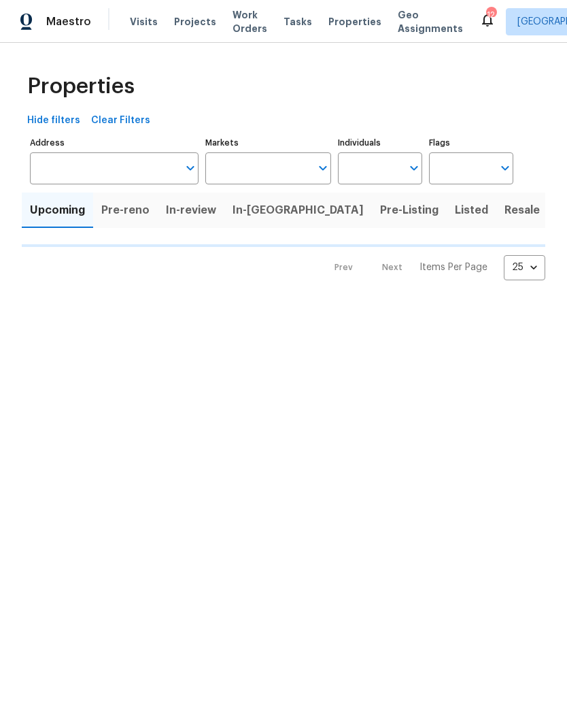 The height and width of the screenshot is (728, 567). I want to click on label: Address, so click(115, 143).